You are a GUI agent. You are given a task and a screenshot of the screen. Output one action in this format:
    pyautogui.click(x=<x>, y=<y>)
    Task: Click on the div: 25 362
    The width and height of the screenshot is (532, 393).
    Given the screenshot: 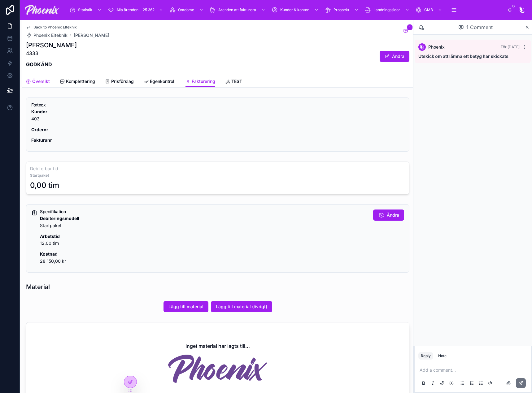 What is the action you would take?
    pyautogui.click(x=149, y=10)
    